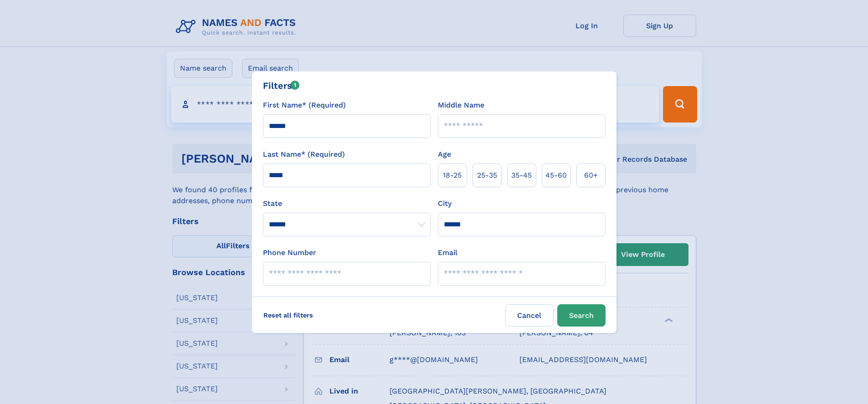 The image size is (868, 404). What do you see at coordinates (452, 176) in the screenshot?
I see `span: 18‑25` at bounding box center [452, 176].